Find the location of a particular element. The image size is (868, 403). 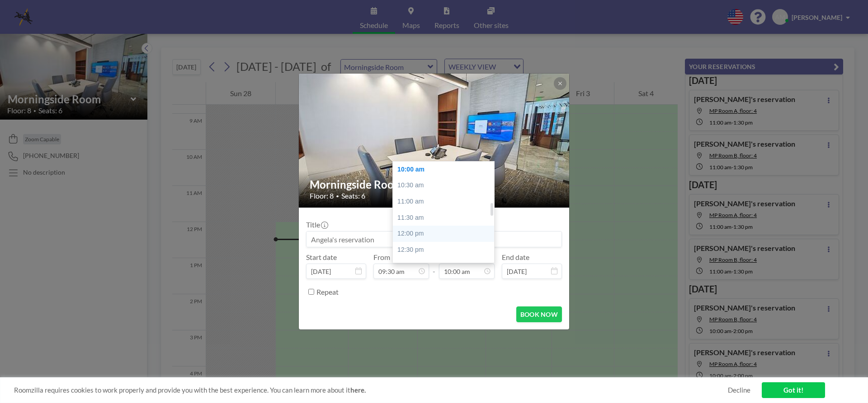

label: Start date is located at coordinates (322, 257).